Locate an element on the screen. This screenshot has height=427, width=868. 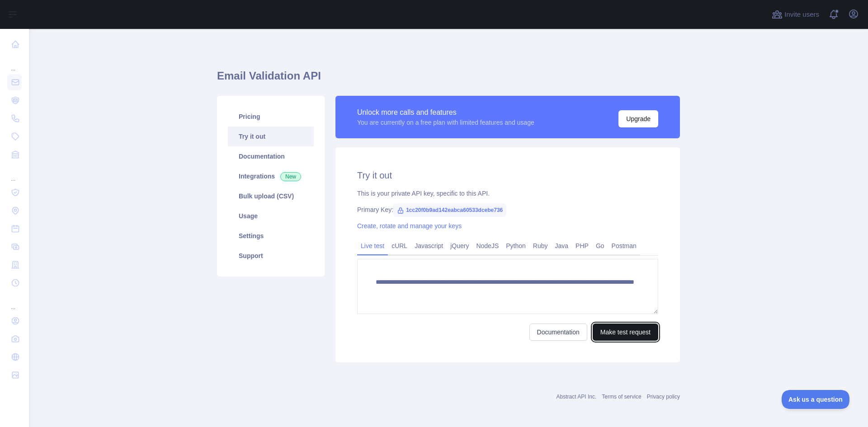
a: Support is located at coordinates (270, 256).